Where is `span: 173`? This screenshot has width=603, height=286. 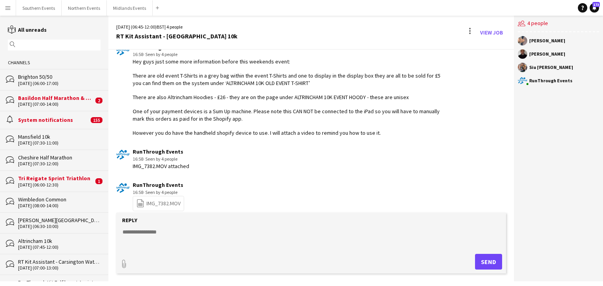
span: 173 is located at coordinates (596, 4).